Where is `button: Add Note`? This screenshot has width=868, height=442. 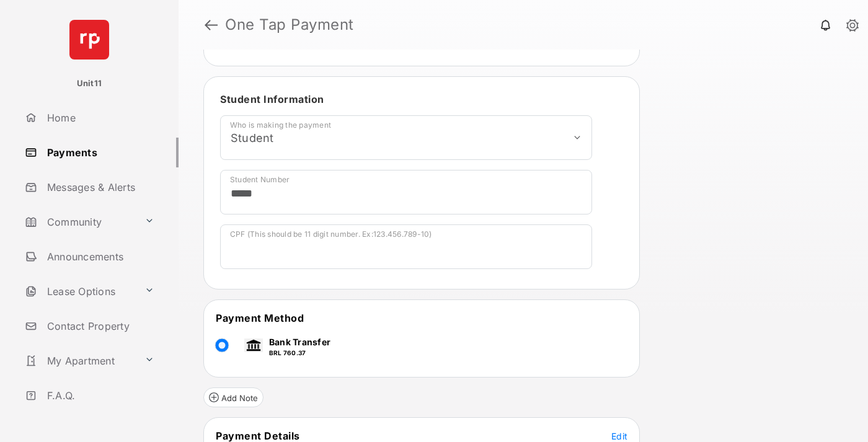 button: Add Note is located at coordinates (233, 397).